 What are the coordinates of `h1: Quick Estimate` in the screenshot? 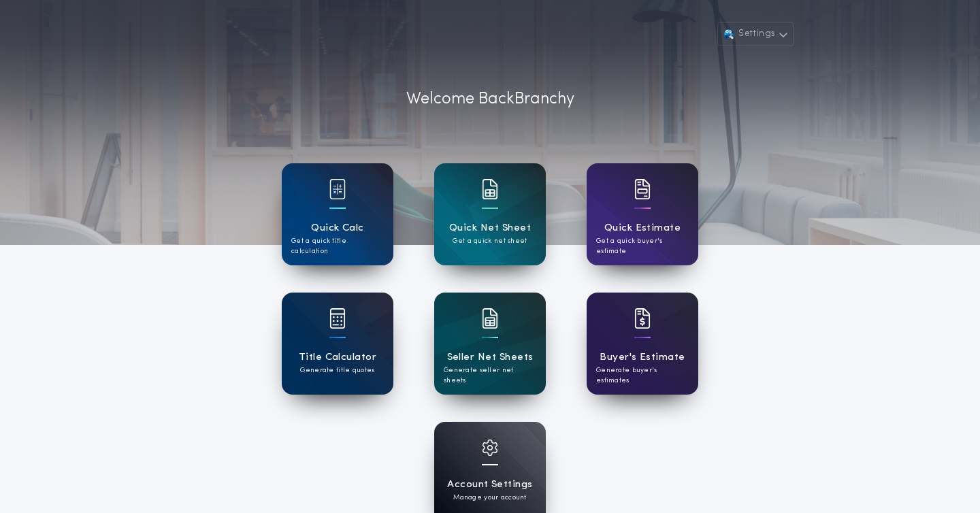 It's located at (642, 228).